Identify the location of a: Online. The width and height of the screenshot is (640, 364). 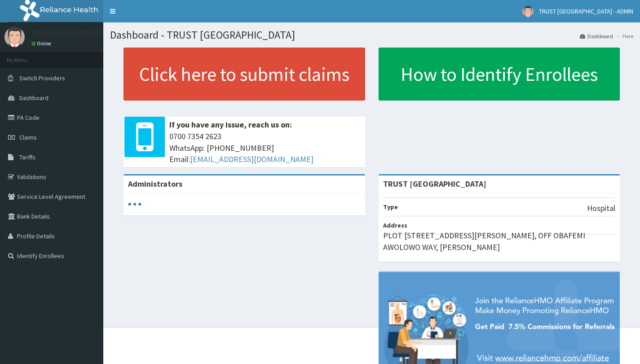
(42, 44).